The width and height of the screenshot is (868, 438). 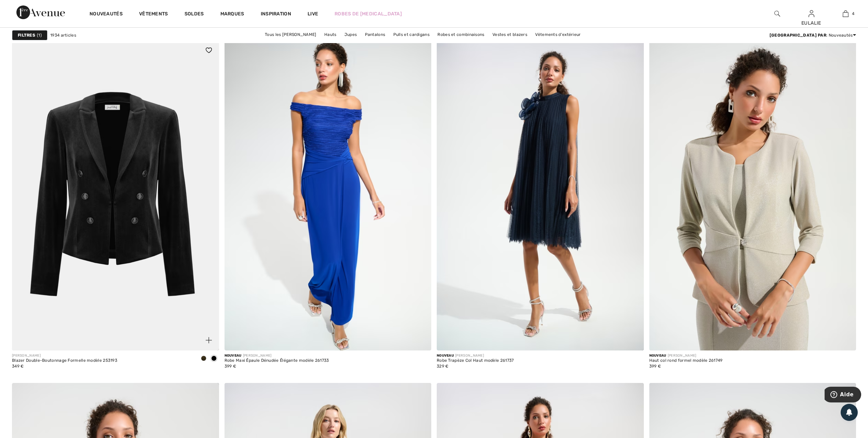 What do you see at coordinates (209, 340) in the screenshot?
I see `img: plus_v2.svg` at bounding box center [209, 340].